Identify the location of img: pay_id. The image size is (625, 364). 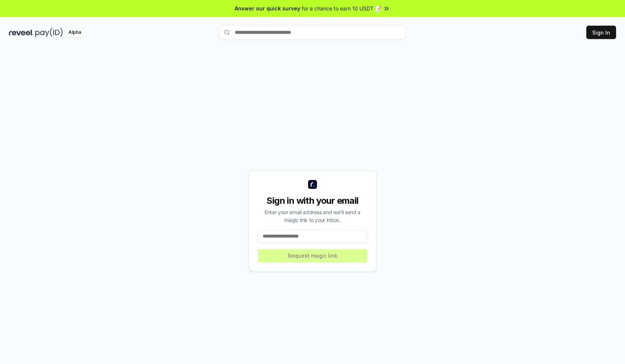
(49, 32).